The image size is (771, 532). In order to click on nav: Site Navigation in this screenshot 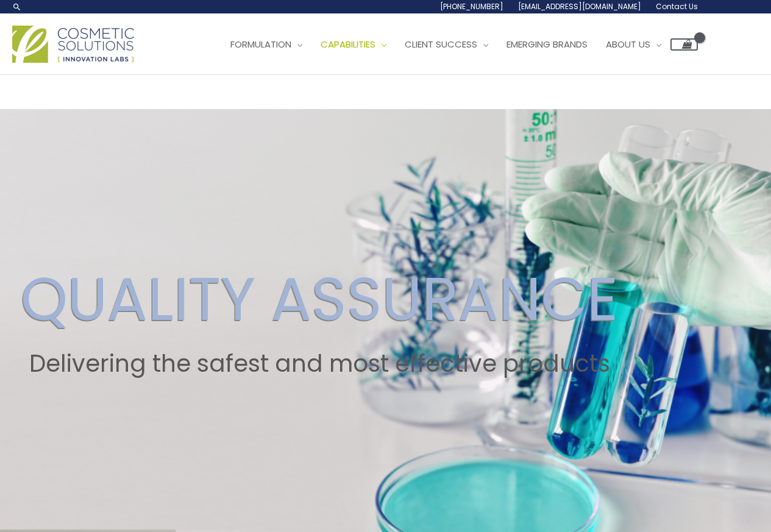, I will do `click(455, 44)`.